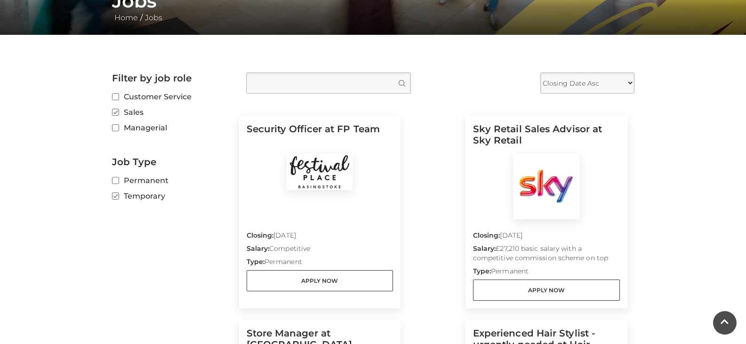 This screenshot has width=746, height=344. Describe the element at coordinates (172, 180) in the screenshot. I see `label: Permanent` at that location.